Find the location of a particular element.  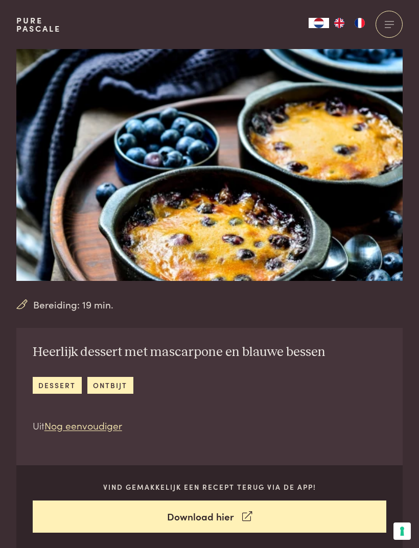

ul: Language list is located at coordinates (350, 23).